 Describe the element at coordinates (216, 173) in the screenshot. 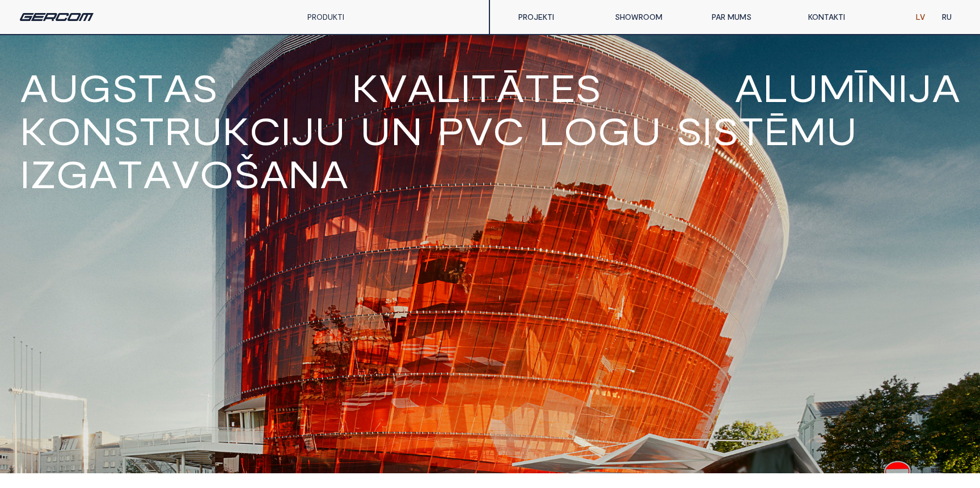

I see `span: O` at that location.